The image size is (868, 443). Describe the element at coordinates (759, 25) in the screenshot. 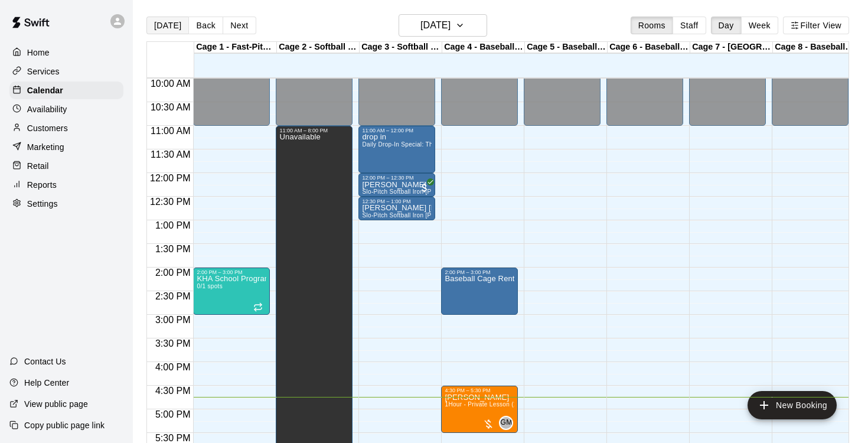

I see `button: Week` at that location.